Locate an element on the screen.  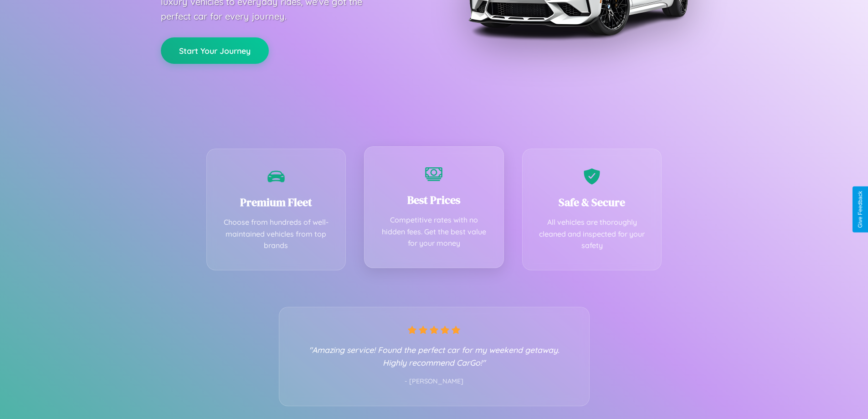
p: Competitive rates with no hidden fees. Get the best value for your money is located at coordinates (434, 232).